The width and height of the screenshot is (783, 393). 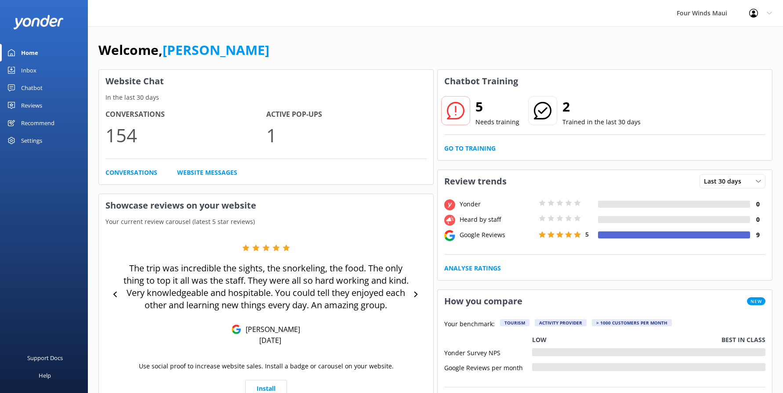 What do you see at coordinates (32, 105) in the screenshot?
I see `div: Reviews` at bounding box center [32, 105].